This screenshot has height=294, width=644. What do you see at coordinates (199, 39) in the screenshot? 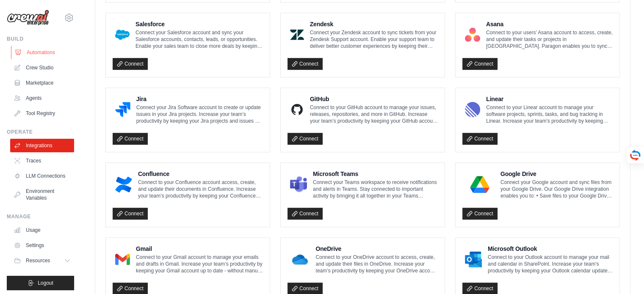
I see `p: Connect your Salesforce account and sync your Salesforce accounts, contacts, leads, or opportunit...` at bounding box center [199, 39].